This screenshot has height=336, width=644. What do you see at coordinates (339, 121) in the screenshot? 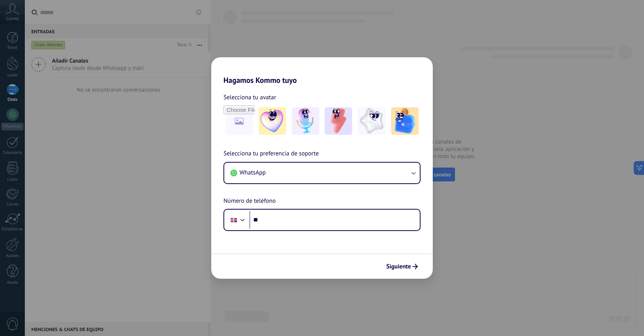
I see `img: -3.jpeg` at bounding box center [339, 121].